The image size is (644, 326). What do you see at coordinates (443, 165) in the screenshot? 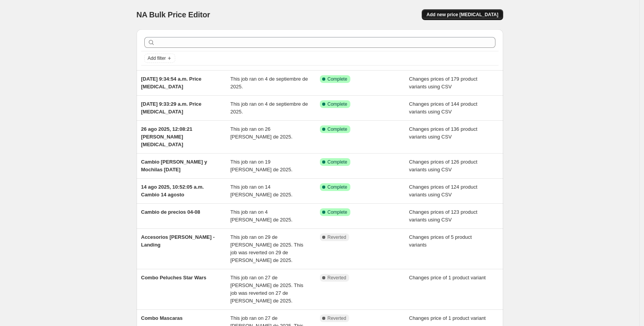
I see `span: Changes prices of 126 product variants using CSV` at bounding box center [443, 165].